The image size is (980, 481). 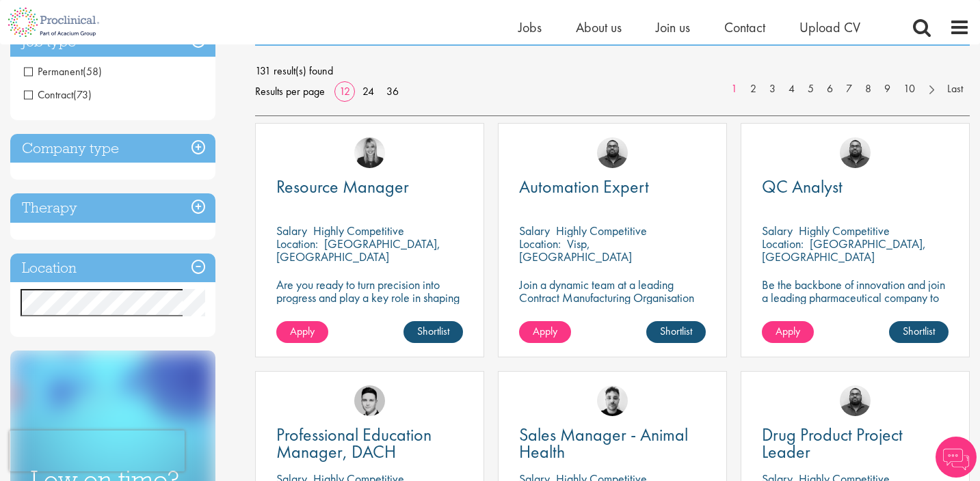 What do you see at coordinates (734, 89) in the screenshot?
I see `a: 1` at bounding box center [734, 89].